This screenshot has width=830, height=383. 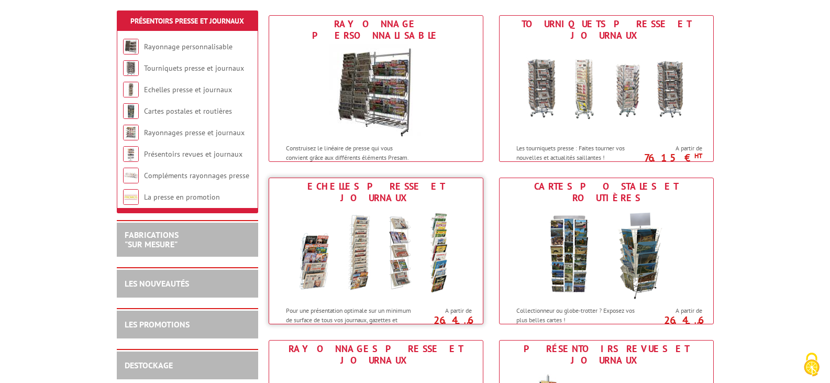 What do you see at coordinates (193, 154) in the screenshot?
I see `a: Présentoirs revues et journaux` at bounding box center [193, 154].